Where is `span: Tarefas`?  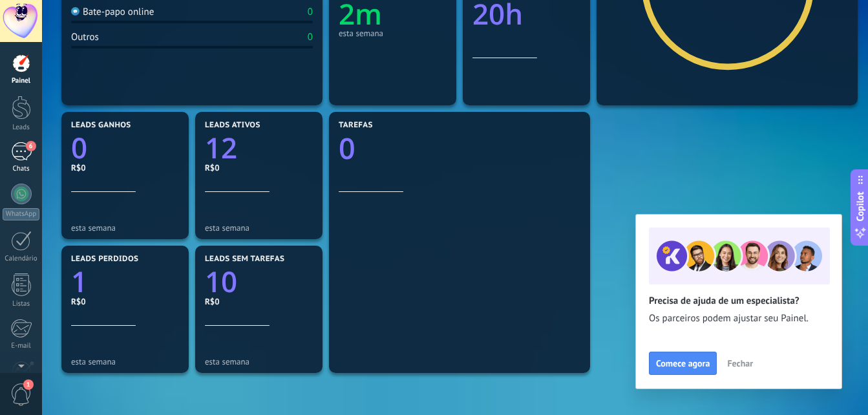 span: Tarefas is located at coordinates (356, 126).